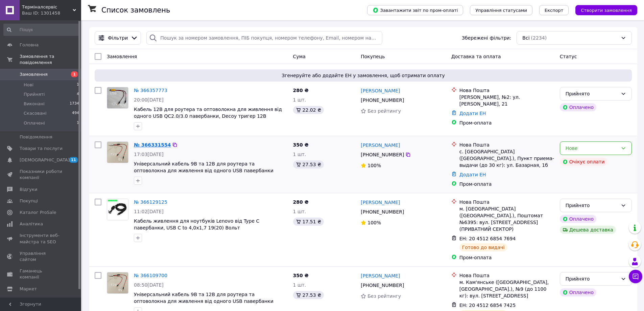 The height and width of the screenshot is (311, 644). I want to click on div: Ваш ID: 1301458, so click(51, 13).